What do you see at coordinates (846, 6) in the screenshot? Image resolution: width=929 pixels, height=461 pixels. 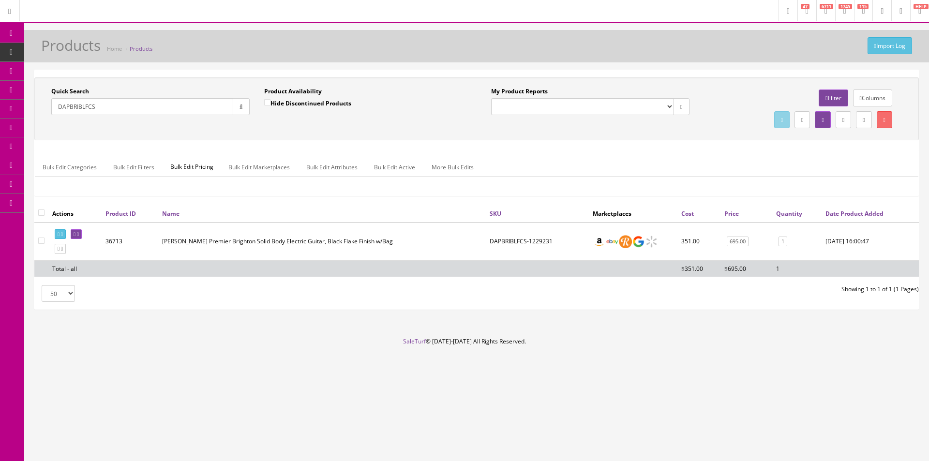 I see `span: 1745` at bounding box center [846, 6].